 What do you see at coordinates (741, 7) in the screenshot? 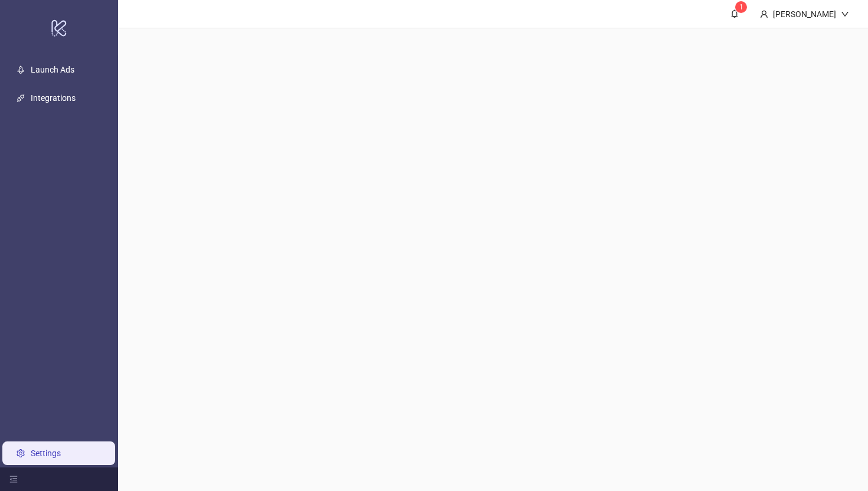
I see `span: 1` at bounding box center [741, 7].